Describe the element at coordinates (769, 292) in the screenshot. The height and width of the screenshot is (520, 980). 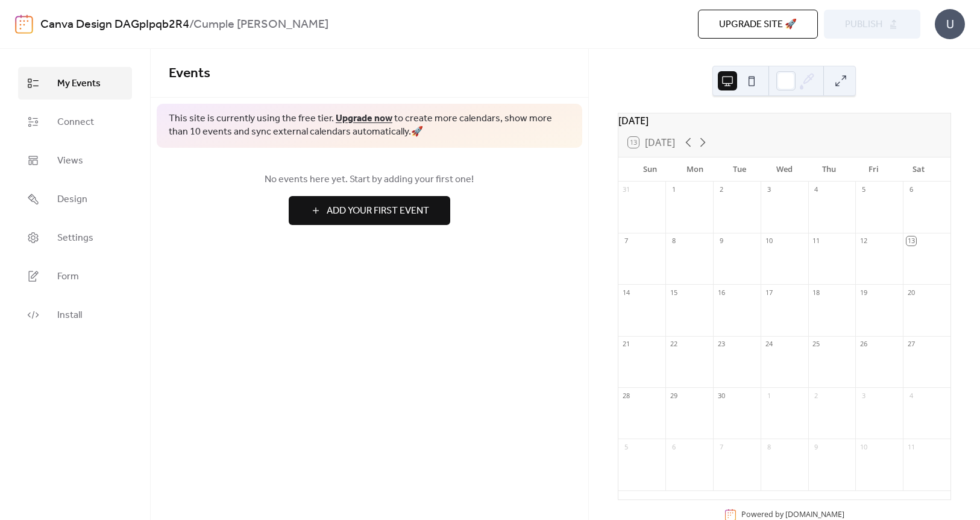
I see `div: 17` at that location.